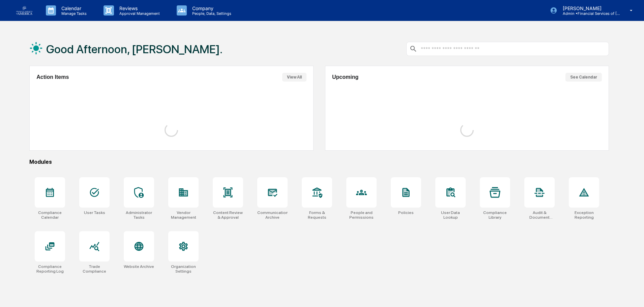 The image size is (644, 307). I want to click on div: Compliance Reporting Log, so click(50, 269).